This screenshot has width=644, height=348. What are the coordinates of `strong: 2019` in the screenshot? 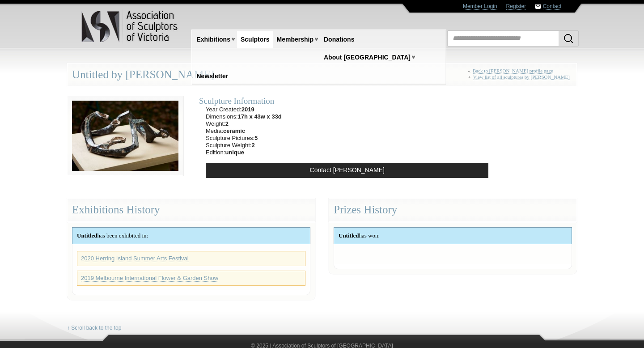 It's located at (248, 109).